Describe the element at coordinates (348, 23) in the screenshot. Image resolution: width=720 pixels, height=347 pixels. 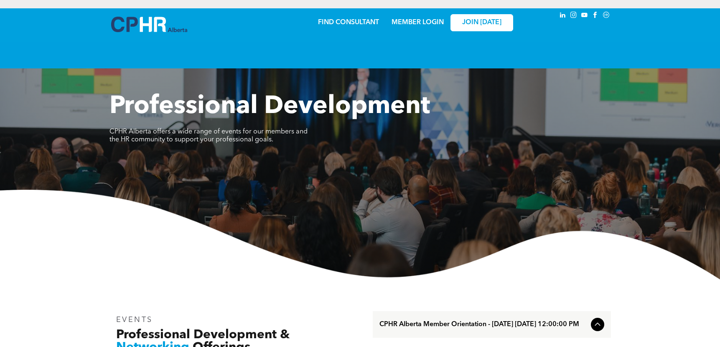
I see `a: FIND CONSULTANT` at that location.